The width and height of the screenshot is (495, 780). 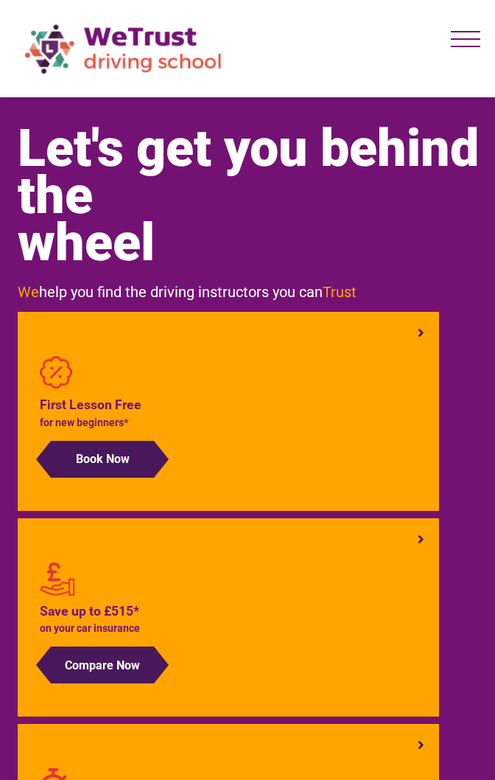 I want to click on span: on your car insurance, so click(x=90, y=628).